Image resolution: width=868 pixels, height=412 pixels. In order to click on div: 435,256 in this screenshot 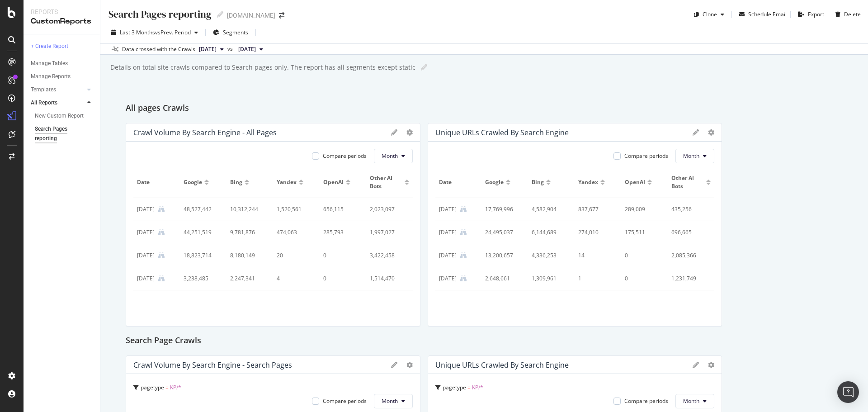, I will do `click(689, 209)`.